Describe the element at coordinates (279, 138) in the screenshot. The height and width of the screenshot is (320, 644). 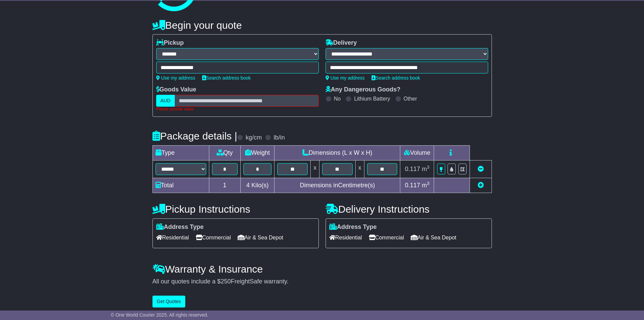
I see `label: lb/in` at that location.